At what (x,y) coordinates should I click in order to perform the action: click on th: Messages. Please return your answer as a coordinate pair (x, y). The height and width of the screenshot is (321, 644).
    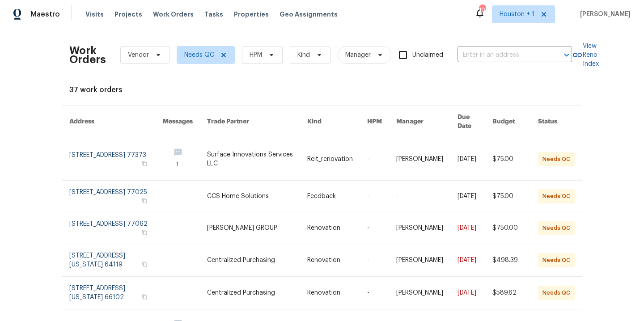
    Looking at the image, I should click on (177, 122).